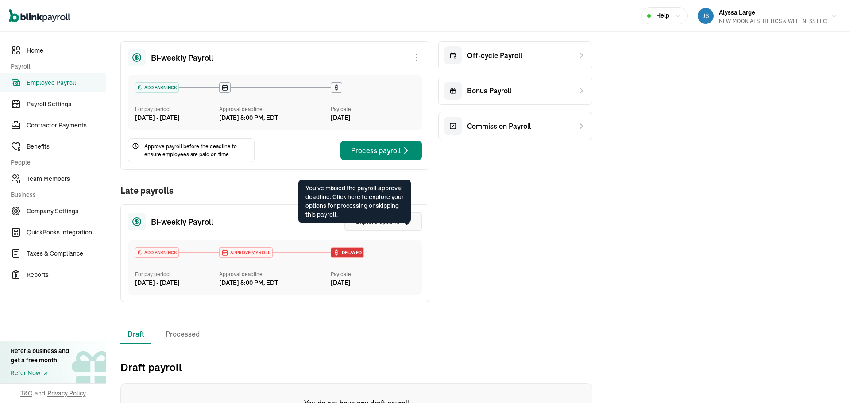 The image size is (850, 403). What do you see at coordinates (147, 191) in the screenshot?
I see `h1: Late payrolls` at bounding box center [147, 191].